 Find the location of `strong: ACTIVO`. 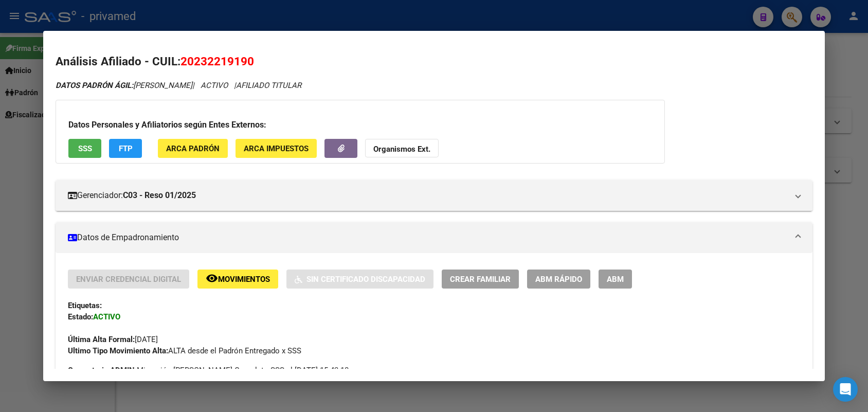

strong: ACTIVO is located at coordinates (107, 316).